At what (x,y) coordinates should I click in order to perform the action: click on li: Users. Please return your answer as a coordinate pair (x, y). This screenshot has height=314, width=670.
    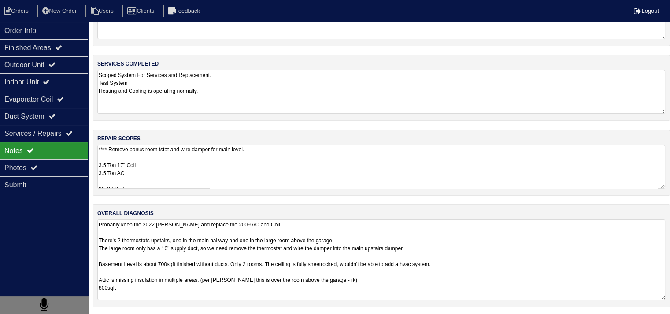
    Looking at the image, I should click on (103, 11).